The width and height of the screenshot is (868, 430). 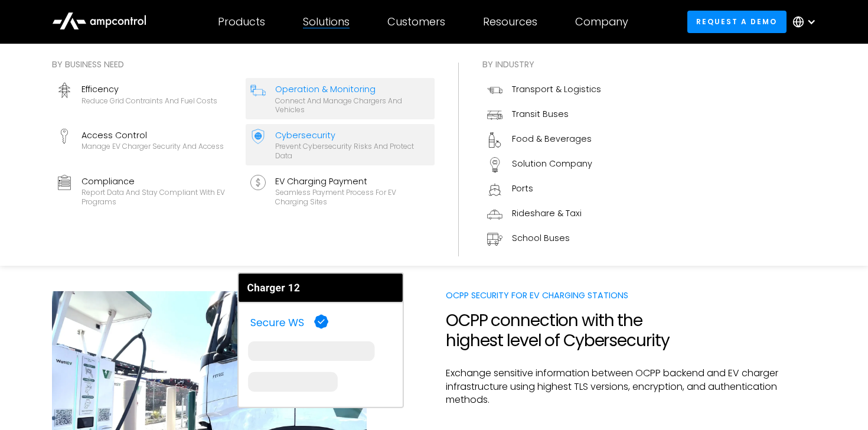 What do you see at coordinates (159, 182) in the screenshot?
I see `div: Compliance` at bounding box center [159, 182].